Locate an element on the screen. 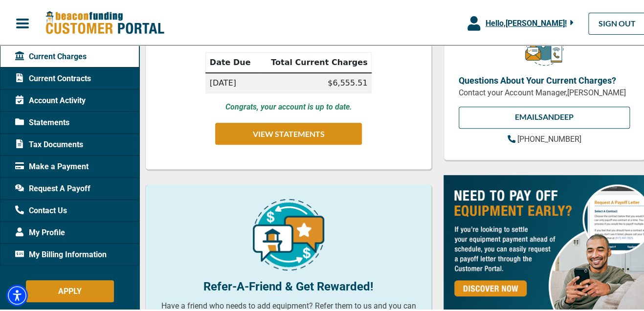 Image resolution: width=644 pixels, height=311 pixels. span: Statements is located at coordinates (42, 121).